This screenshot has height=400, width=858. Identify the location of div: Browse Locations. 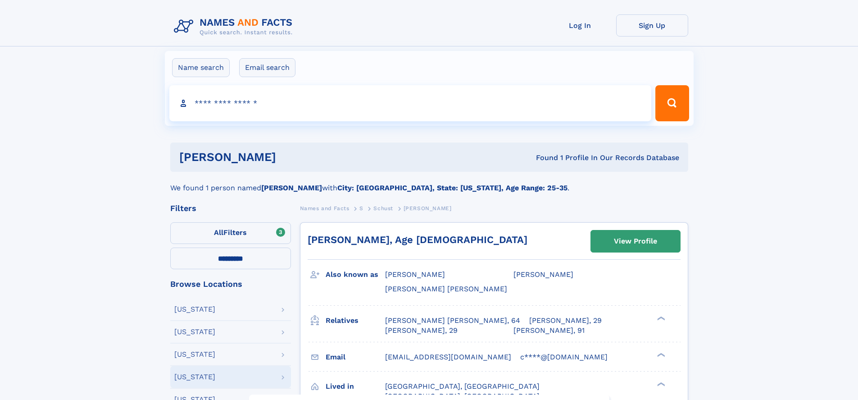
(231, 284).